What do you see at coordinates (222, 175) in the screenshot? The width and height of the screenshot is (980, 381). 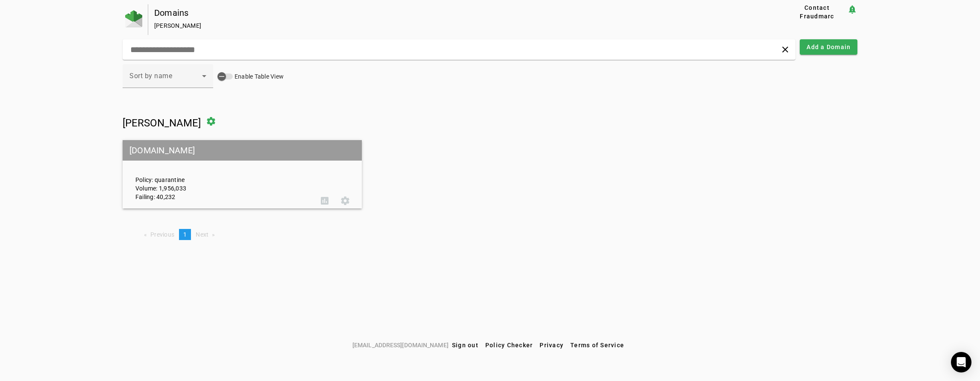 I see `div: Policy: quarantine Volume: 1,956,033 Failing: 40,232` at bounding box center [222, 175].